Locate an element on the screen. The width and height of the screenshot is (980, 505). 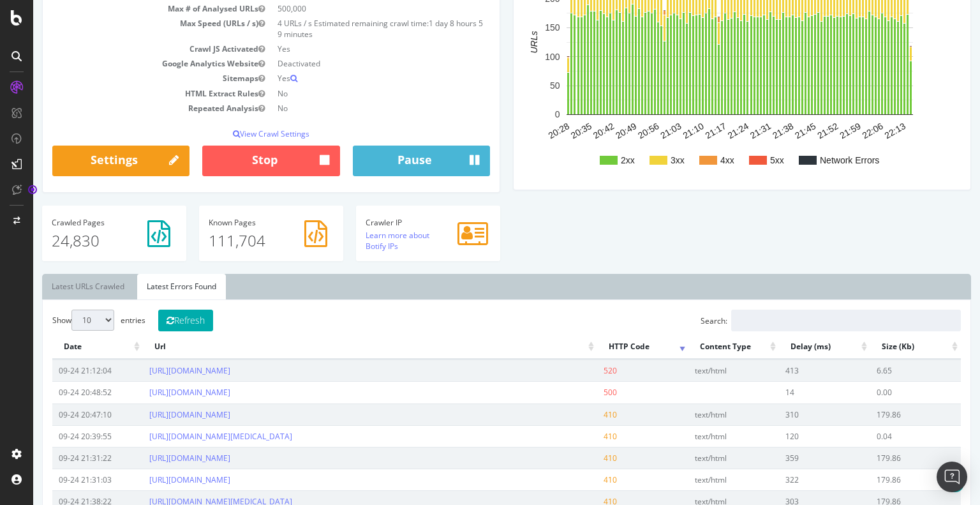
th: Date: activate to sort column ascending is located at coordinates (65, 347).